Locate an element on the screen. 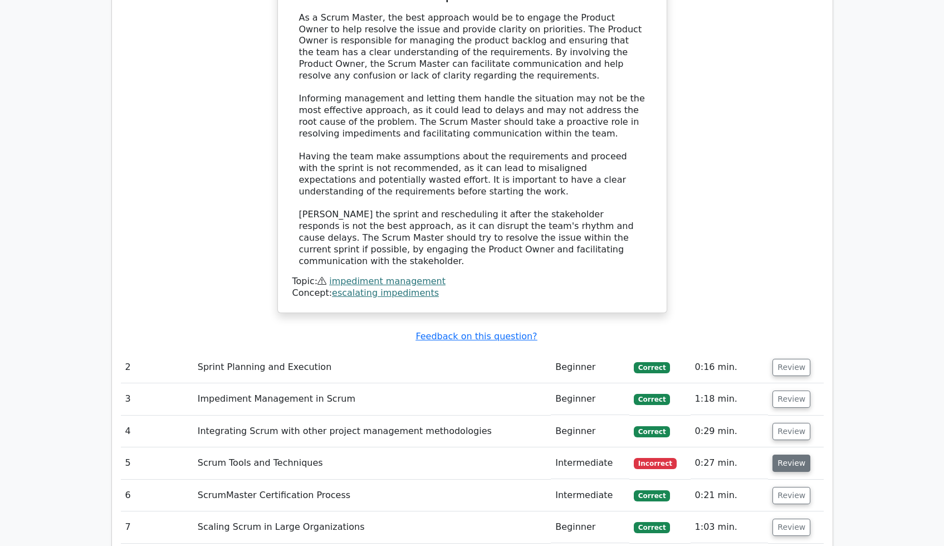 This screenshot has width=944, height=546. td: 1:18 min. is located at coordinates (730, 399).